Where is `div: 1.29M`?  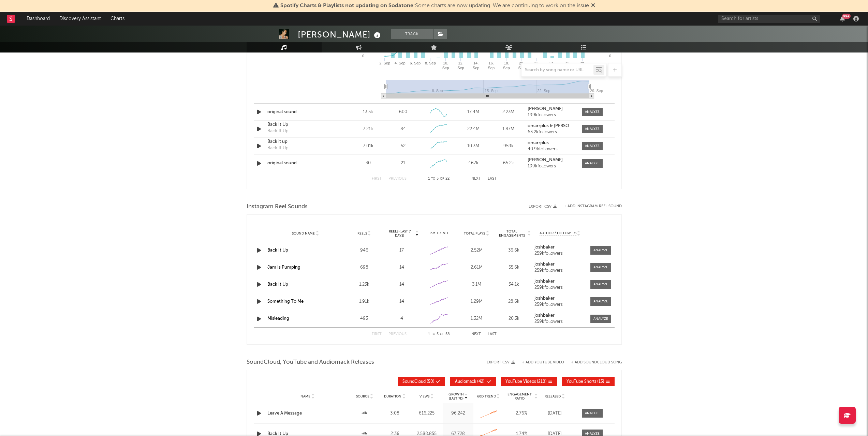
div: 1.29M is located at coordinates (477, 302).